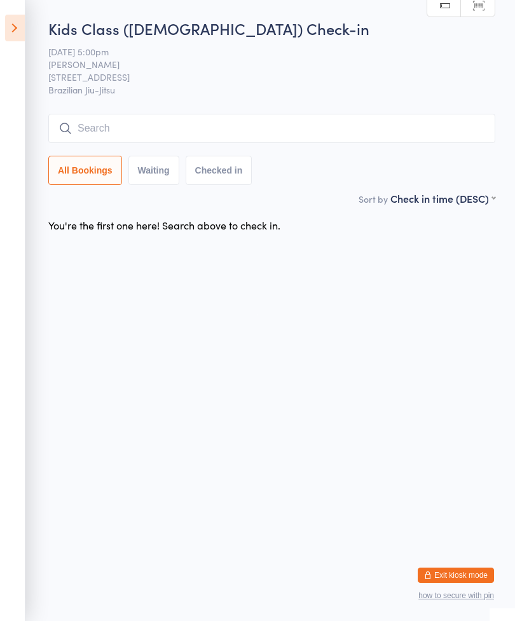 This screenshot has width=515, height=621. What do you see at coordinates (373, 199) in the screenshot?
I see `label: Sort by` at bounding box center [373, 199].